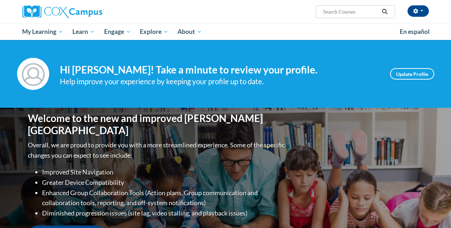 The height and width of the screenshot is (228, 451). I want to click on li: Enhanced Group Collaboration Tools (Action plans, Group communication and collaboration tools, re..., so click(164, 198).